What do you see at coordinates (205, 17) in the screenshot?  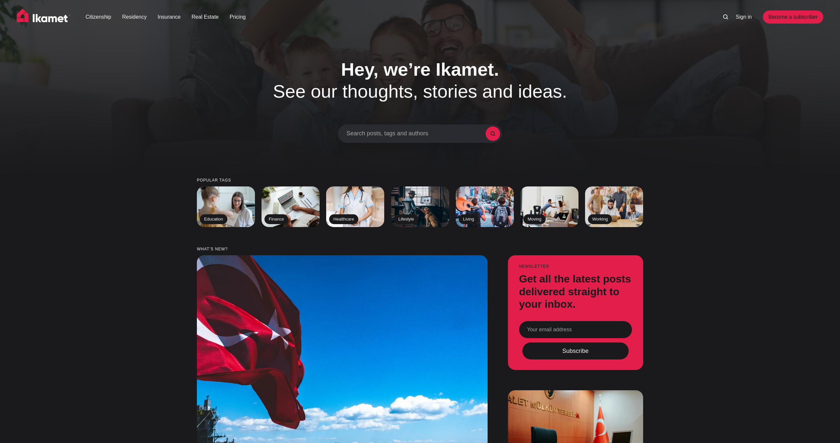 I see `a: Real Estate` at bounding box center [205, 17].